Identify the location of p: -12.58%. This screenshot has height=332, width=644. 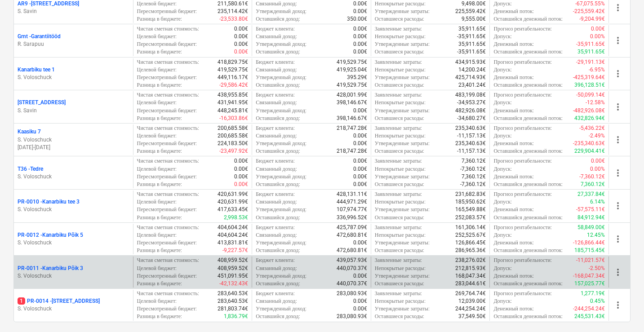
(595, 103).